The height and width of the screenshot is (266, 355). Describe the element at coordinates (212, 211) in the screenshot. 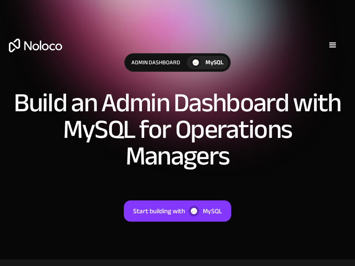

I see `div: MySQL` at that location.